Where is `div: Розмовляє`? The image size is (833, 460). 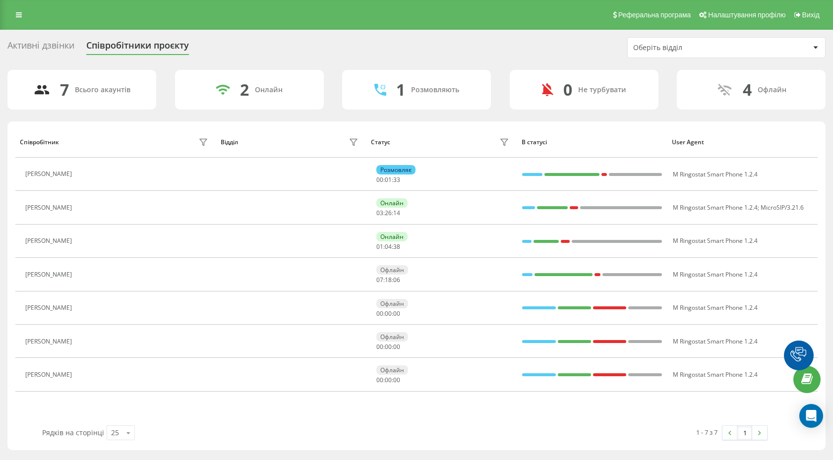
div: Розмовляє is located at coordinates (396, 170).